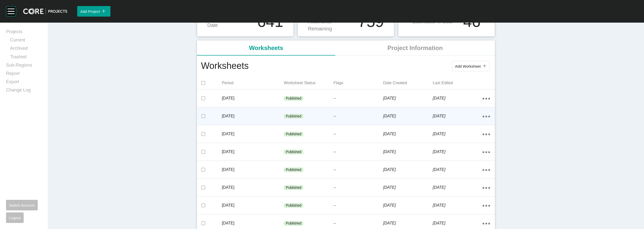 The width and height of the screenshot is (644, 229). Describe the element at coordinates (458, 83) in the screenshot. I see `p: Last Edited` at that location.